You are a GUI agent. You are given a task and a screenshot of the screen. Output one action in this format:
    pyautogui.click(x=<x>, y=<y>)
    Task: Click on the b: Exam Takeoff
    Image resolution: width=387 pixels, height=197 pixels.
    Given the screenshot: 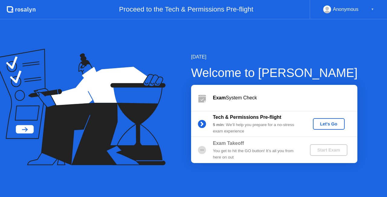 What is the action you would take?
    pyautogui.click(x=228, y=143)
    